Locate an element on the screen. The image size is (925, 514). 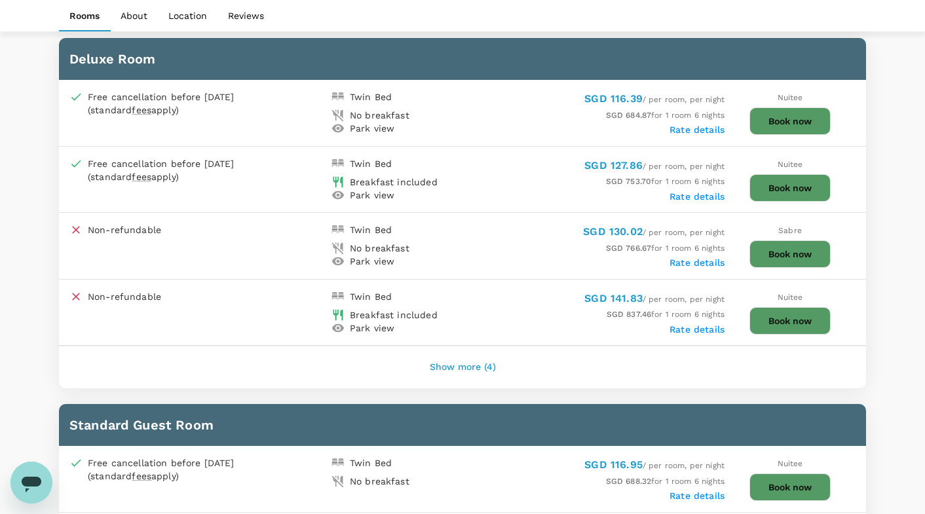
span: Sabre is located at coordinates (790, 231).